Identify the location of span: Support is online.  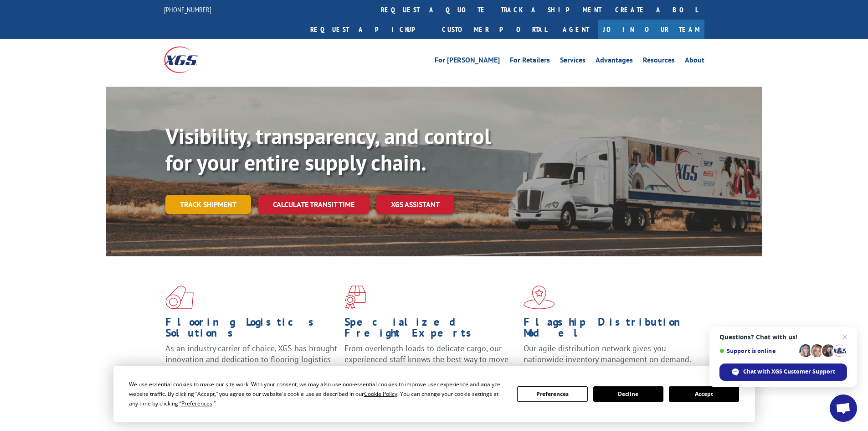
(758, 350).